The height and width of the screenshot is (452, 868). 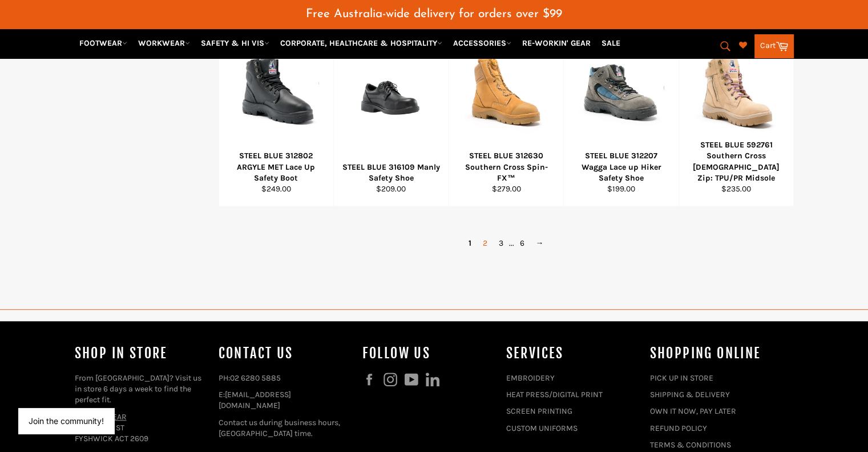 I want to click on a: REFUND POLICY, so click(x=678, y=427).